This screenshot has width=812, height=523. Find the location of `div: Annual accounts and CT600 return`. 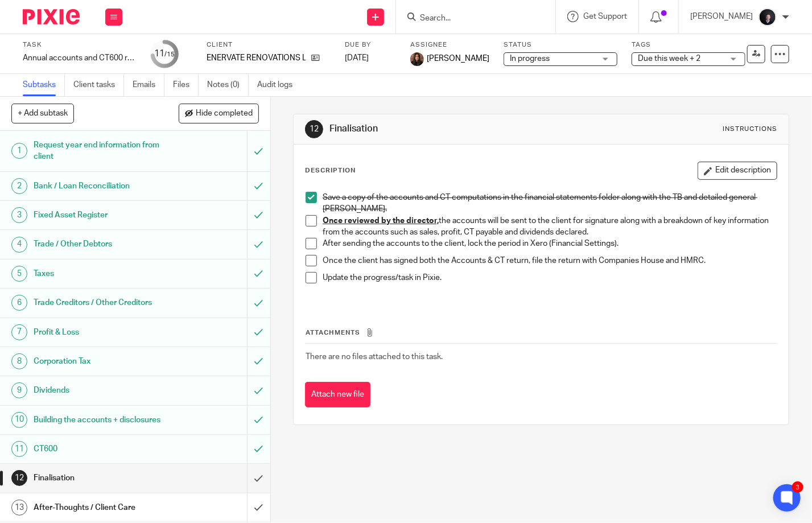

div: Annual accounts and CT600 return is located at coordinates (80, 58).